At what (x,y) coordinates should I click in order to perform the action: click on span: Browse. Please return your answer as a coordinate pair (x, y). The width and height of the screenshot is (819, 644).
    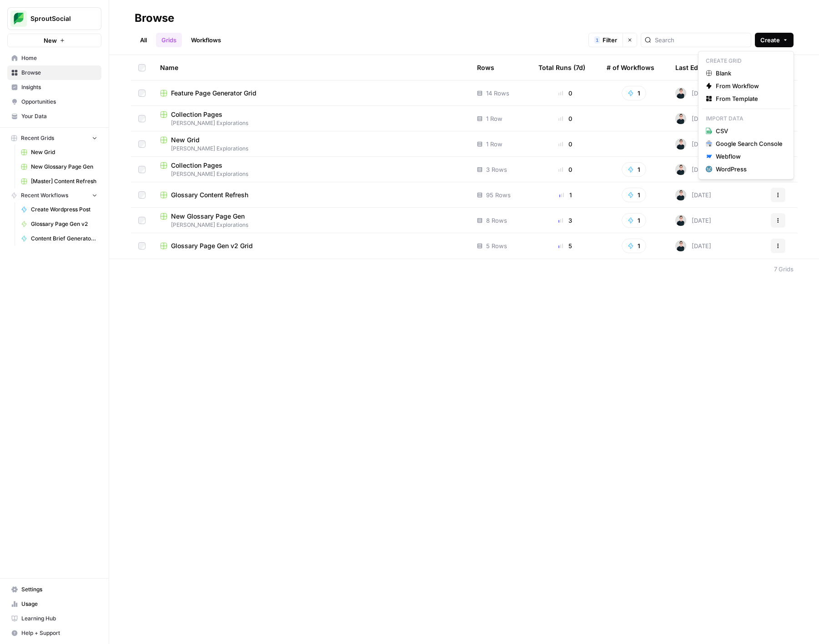
    Looking at the image, I should click on (59, 73).